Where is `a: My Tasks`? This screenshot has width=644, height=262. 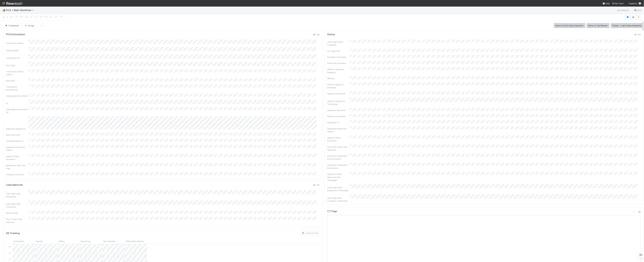 a: My Tasks is located at coordinates (618, 3).